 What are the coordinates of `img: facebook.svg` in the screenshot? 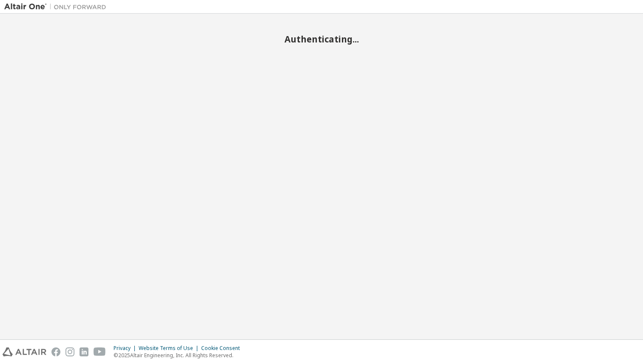 It's located at (56, 352).